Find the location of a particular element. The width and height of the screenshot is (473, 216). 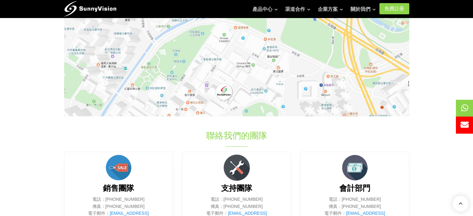

b: 銷售團隊 is located at coordinates (119, 188).